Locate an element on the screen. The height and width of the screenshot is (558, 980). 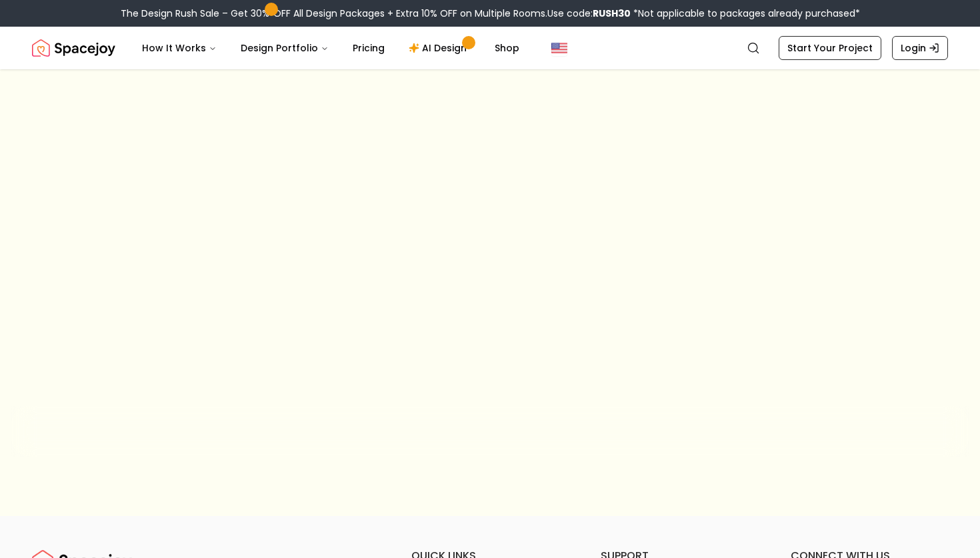
a: Login is located at coordinates (920, 48).